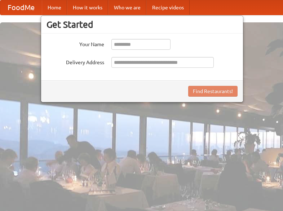 The width and height of the screenshot is (283, 211). What do you see at coordinates (168, 8) in the screenshot?
I see `a: Recipe videos` at bounding box center [168, 8].